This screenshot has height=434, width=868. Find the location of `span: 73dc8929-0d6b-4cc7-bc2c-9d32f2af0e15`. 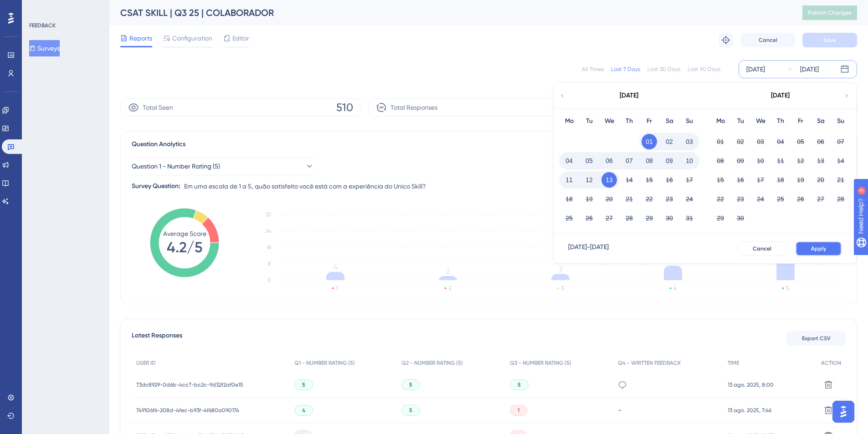

span: 73dc8929-0d6b-4cc7-bc2c-9d32f2af0e15 is located at coordinates (189, 385).